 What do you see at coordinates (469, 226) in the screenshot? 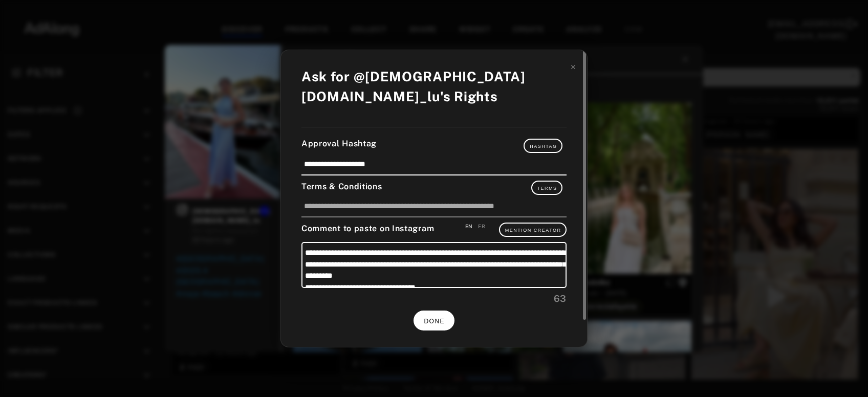
I see `div: Save an english version of your comment` at bounding box center [469, 226].